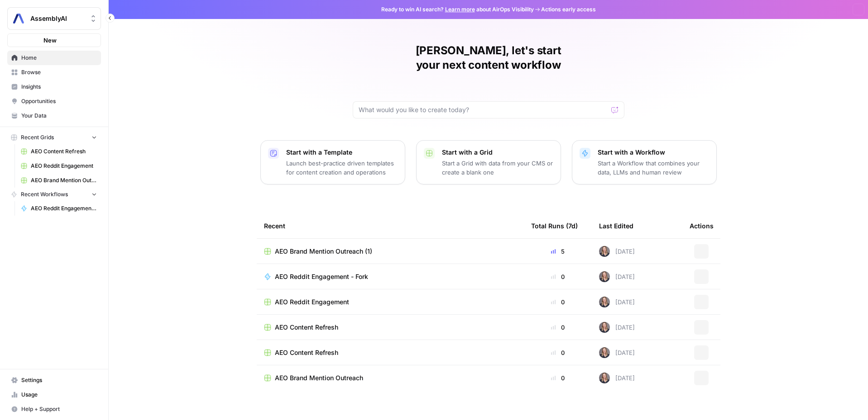 Image resolution: width=868 pixels, height=420 pixels. What do you see at coordinates (489, 162) in the screenshot?
I see `button: Start with a GridStart a Grid with data from your CMS or create a blank one` at bounding box center [489, 162].